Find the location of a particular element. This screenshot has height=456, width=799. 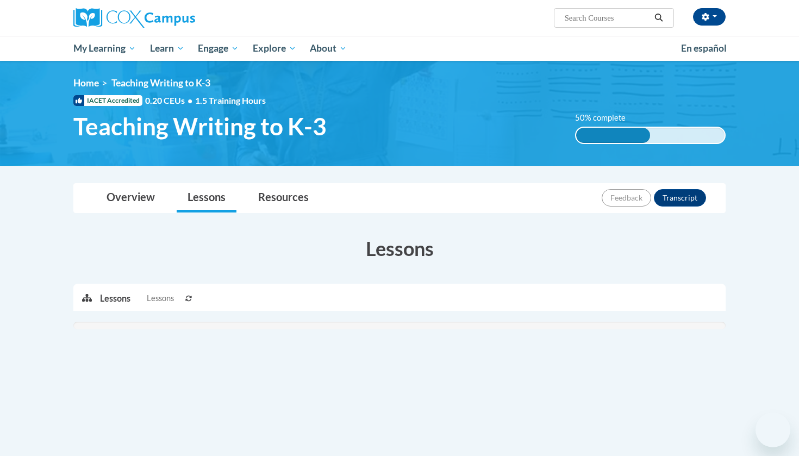

a: Lessons is located at coordinates (207, 198).